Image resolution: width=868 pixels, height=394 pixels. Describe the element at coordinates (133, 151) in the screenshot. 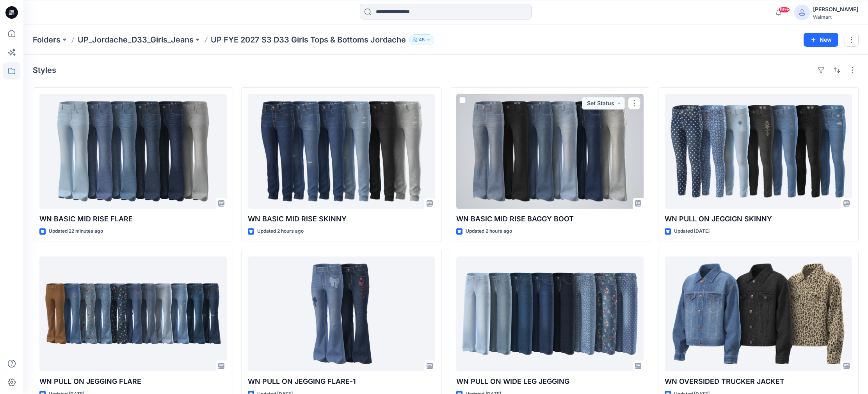

I see `a: WN BASIC MID RISE FLARE` at that location.